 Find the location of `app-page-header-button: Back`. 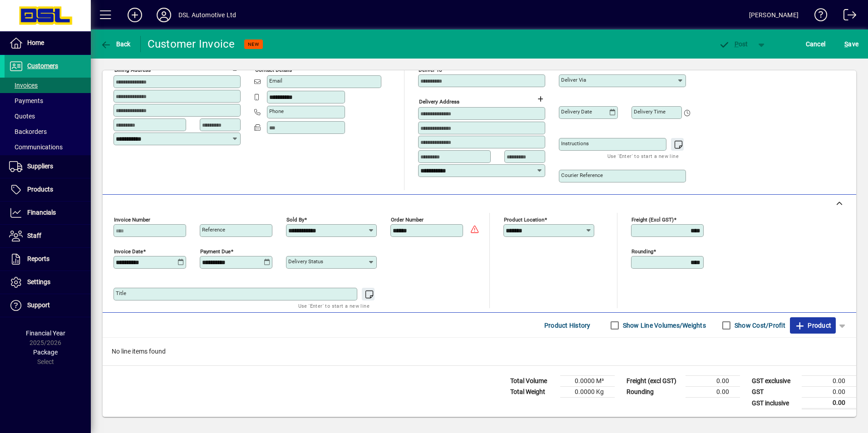

app-page-header-button: Back is located at coordinates (116, 44).